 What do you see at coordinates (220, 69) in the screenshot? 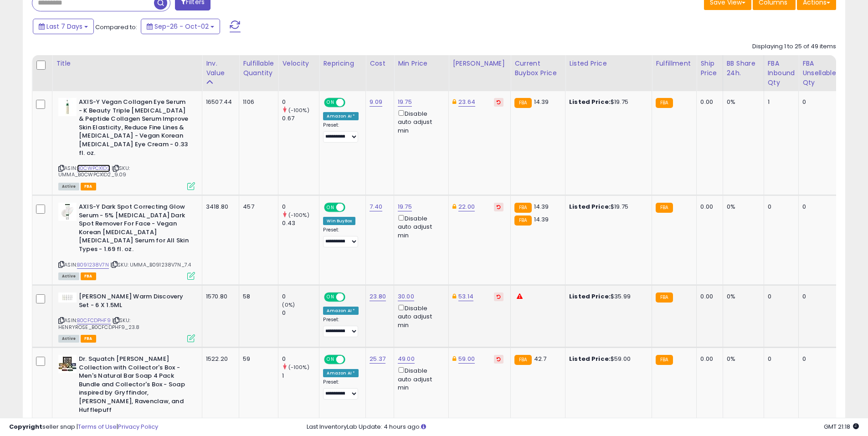
I see `div: Inv. value` at bounding box center [220, 69].